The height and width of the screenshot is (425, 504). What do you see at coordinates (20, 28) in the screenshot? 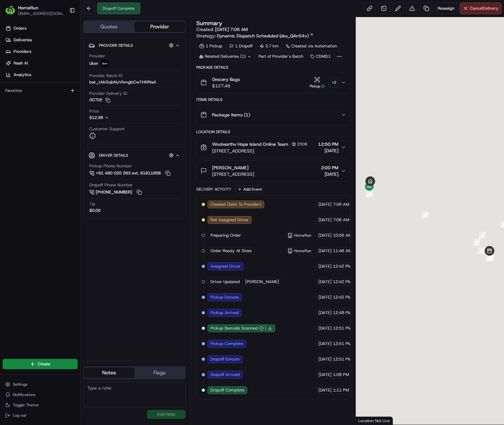
I see `span: Orders` at bounding box center [20, 28].